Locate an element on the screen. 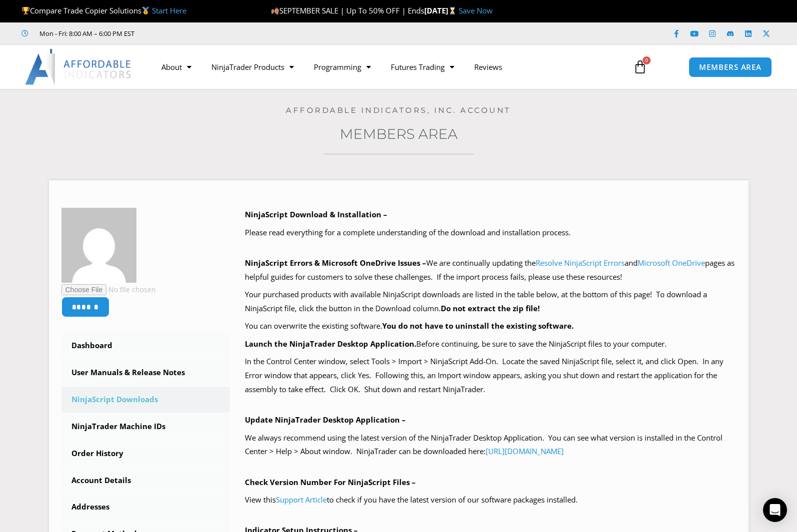 Image resolution: width=797 pixels, height=532 pixels. span: Mon - Fri: 8:00 AM – 6:00 PM EST is located at coordinates (85, 33).